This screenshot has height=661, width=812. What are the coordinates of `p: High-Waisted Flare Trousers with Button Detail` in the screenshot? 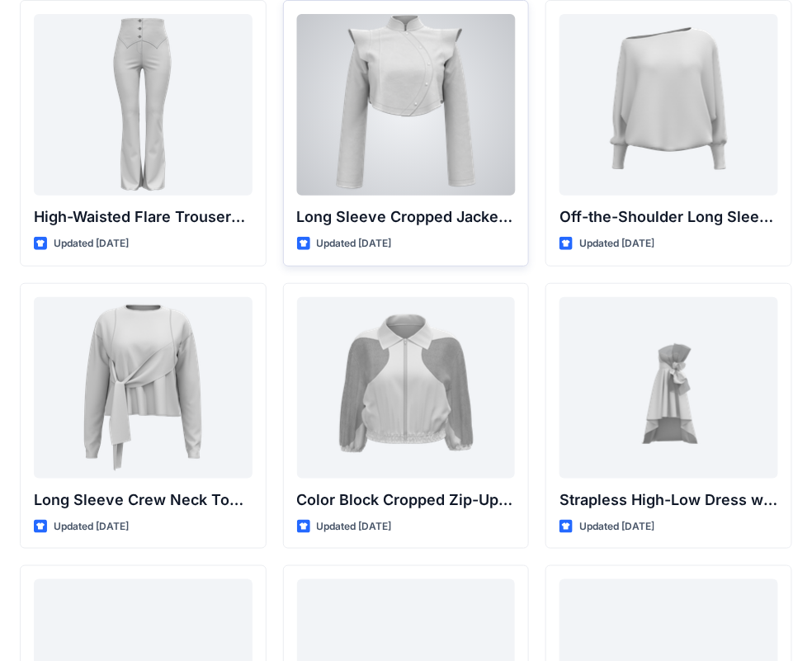 It's located at (142, 217).